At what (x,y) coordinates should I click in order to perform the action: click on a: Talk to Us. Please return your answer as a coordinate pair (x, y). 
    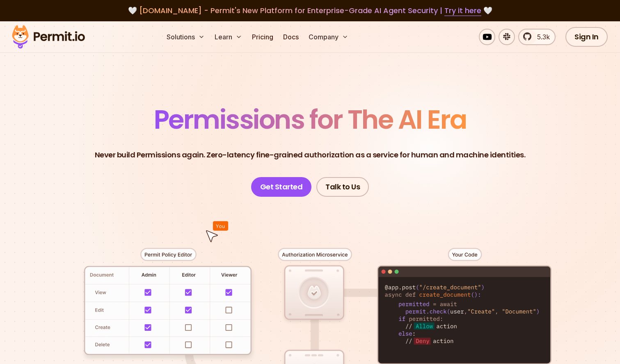
    Looking at the image, I should click on (343, 187).